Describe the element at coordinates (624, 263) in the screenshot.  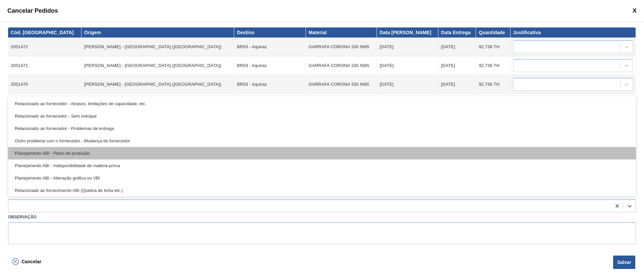
I see `button: Salvar` at that location.